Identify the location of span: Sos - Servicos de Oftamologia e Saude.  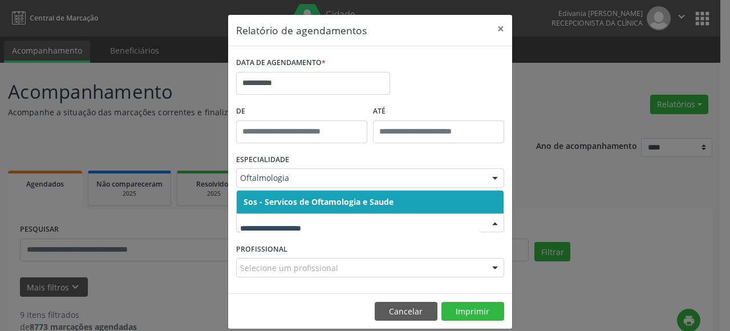
(318, 201).